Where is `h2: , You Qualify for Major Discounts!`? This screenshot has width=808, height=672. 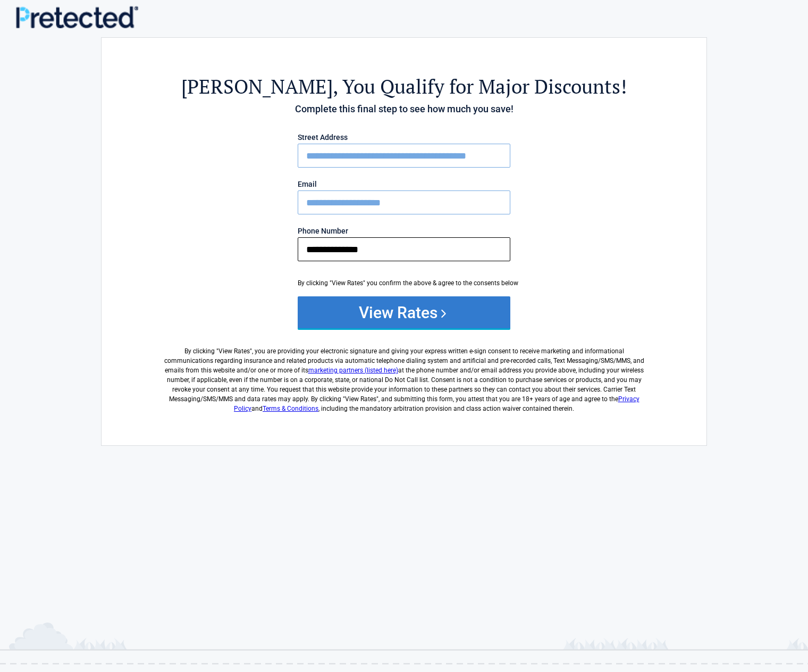 h2: , You Qualify for Major Discounts! is located at coordinates (404, 86).